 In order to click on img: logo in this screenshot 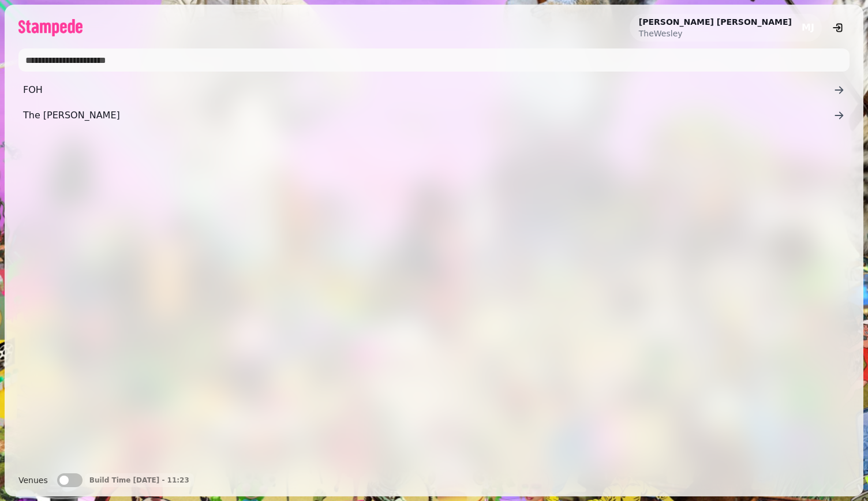, I will do `click(50, 28)`.